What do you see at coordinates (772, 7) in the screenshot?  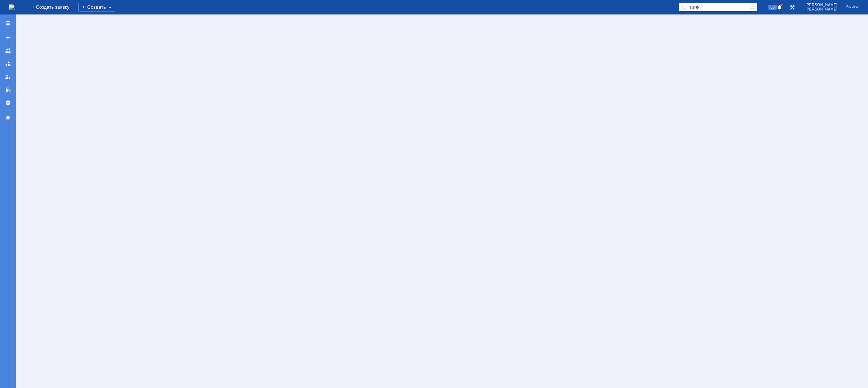 I see `span: 30` at bounding box center [772, 7].